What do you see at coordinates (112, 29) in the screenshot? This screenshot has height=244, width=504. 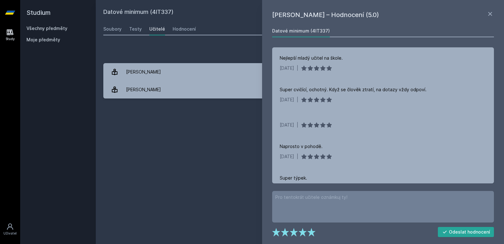 I see `a: Soubory` at bounding box center [112, 29].